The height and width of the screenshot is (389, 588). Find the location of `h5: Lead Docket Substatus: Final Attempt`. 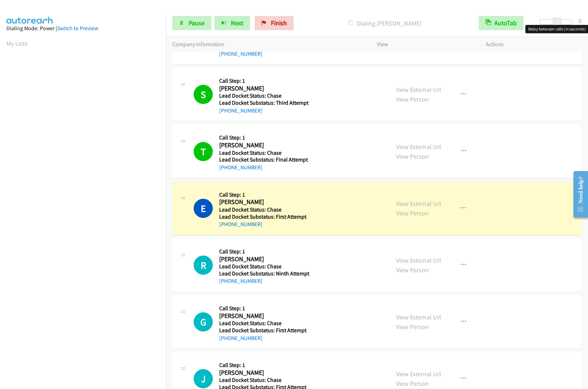

h5: Lead Docket Substatus: Final Attempt is located at coordinates (264, 160).